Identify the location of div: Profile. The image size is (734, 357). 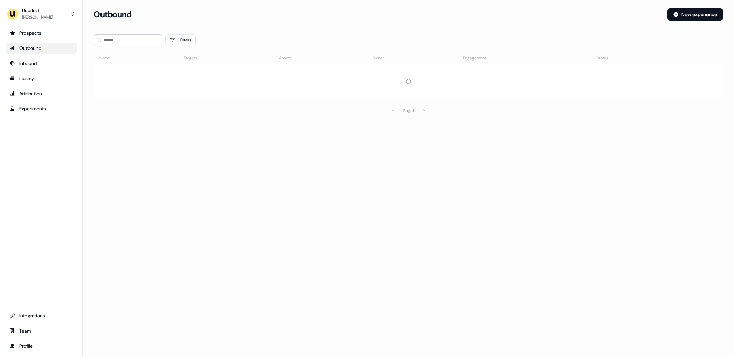
(41, 346).